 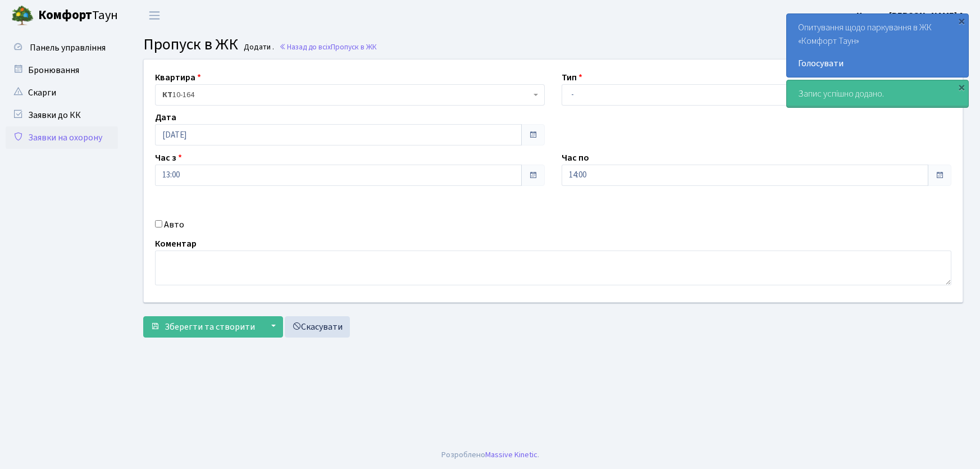 I want to click on a: Скасувати, so click(x=317, y=327).